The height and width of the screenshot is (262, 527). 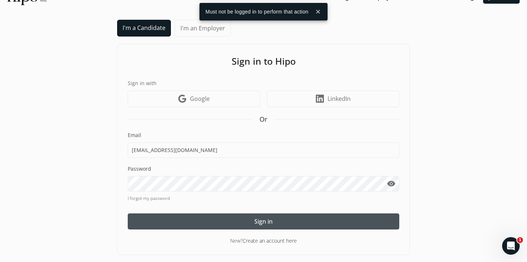 What do you see at coordinates (263, 169) in the screenshot?
I see `label: Password` at bounding box center [263, 169].